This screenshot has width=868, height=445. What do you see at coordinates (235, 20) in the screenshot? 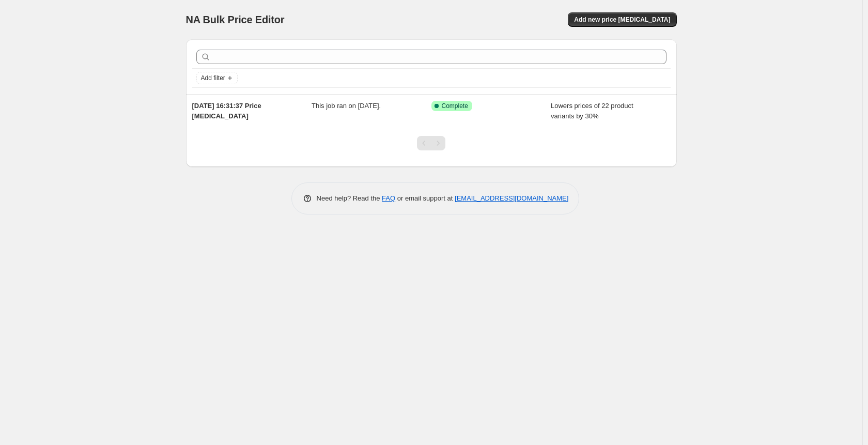
I see `span: NA Bulk Price Editor` at bounding box center [235, 20].